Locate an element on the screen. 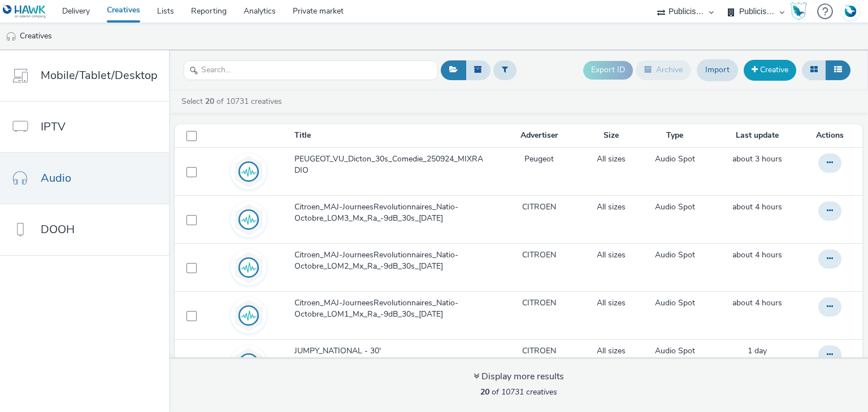 This screenshot has width=868, height=412. a: PEUGEOT_VU_Dicton_30s_Comedie_250924_MIXRADIO is located at coordinates (393, 168).